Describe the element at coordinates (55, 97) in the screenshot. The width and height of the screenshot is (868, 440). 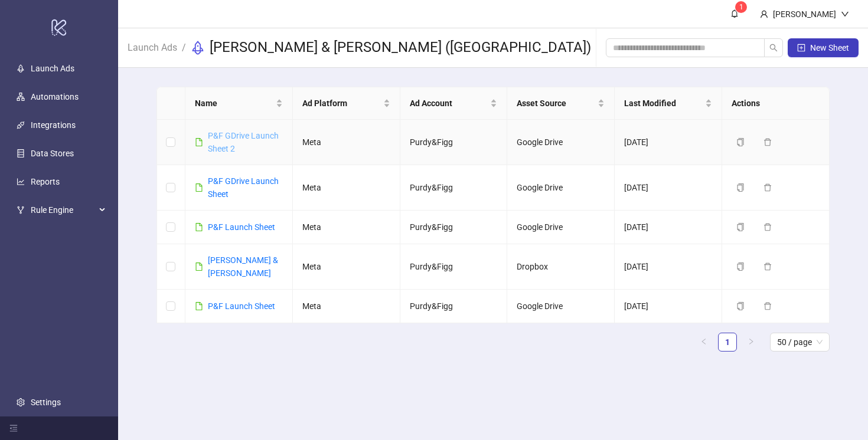
I see `a: Automations` at that location.